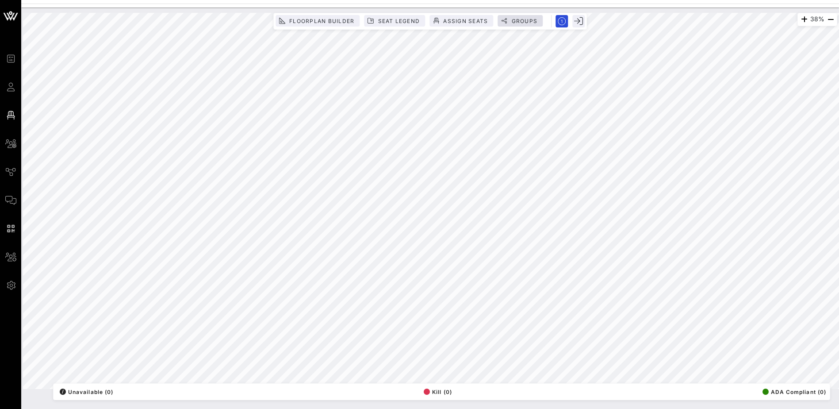 This screenshot has height=409, width=839. What do you see at coordinates (436, 391) in the screenshot?
I see `button: Kill (0)` at bounding box center [436, 391].